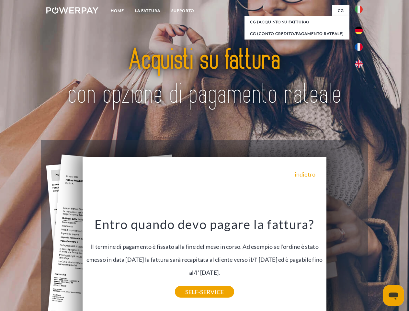  Describe the element at coordinates (359, 9) in the screenshot. I see `img: it` at that location.